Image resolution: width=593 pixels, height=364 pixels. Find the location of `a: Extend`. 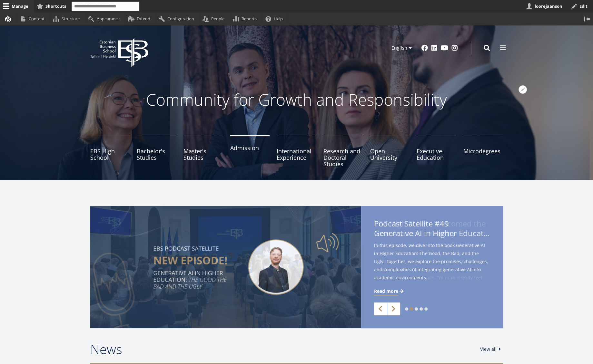

a: Extend is located at coordinates (140, 19).